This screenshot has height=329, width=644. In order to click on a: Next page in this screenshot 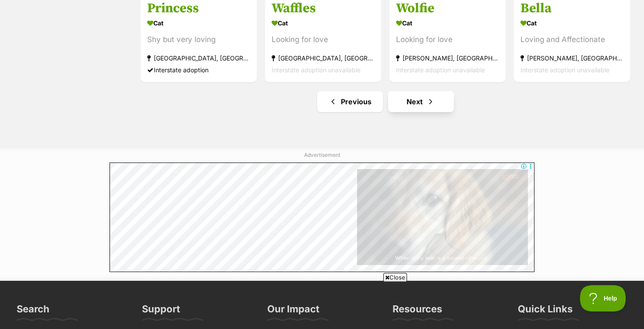, I will do `click(421, 101)`.